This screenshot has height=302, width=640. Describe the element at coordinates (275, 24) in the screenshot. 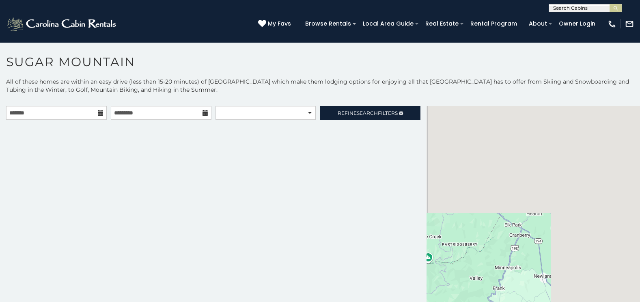

I see `a: My Favs` at that location.